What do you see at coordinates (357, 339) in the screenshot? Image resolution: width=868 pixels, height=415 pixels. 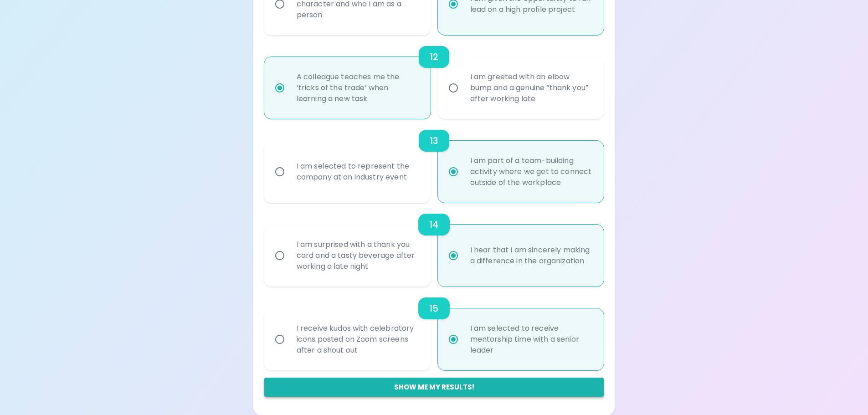 I see `div: I receive kudos with celebratory icons posted on Zoom screens after a shout out` at bounding box center [357, 339].